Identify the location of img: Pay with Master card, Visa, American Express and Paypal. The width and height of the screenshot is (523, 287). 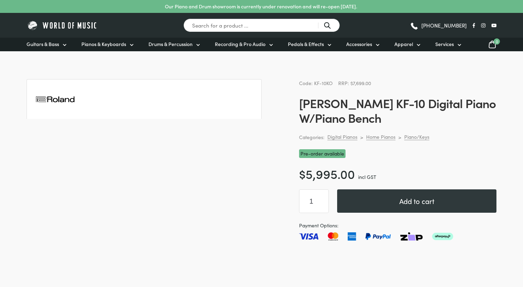
(376, 237).